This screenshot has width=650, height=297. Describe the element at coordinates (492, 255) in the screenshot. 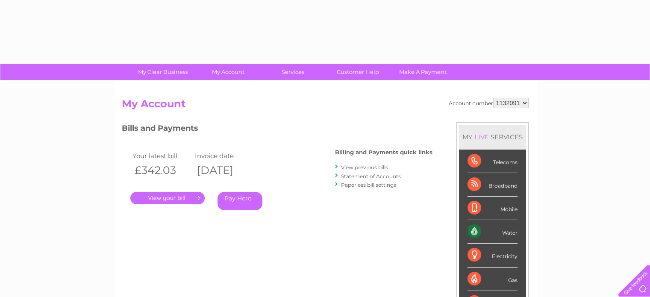

I see `div: Electricity` at that location.